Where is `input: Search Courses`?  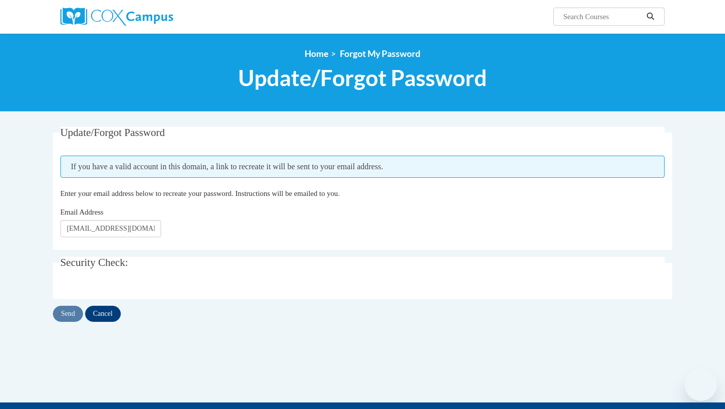
input: Search Courses is located at coordinates (603, 17).